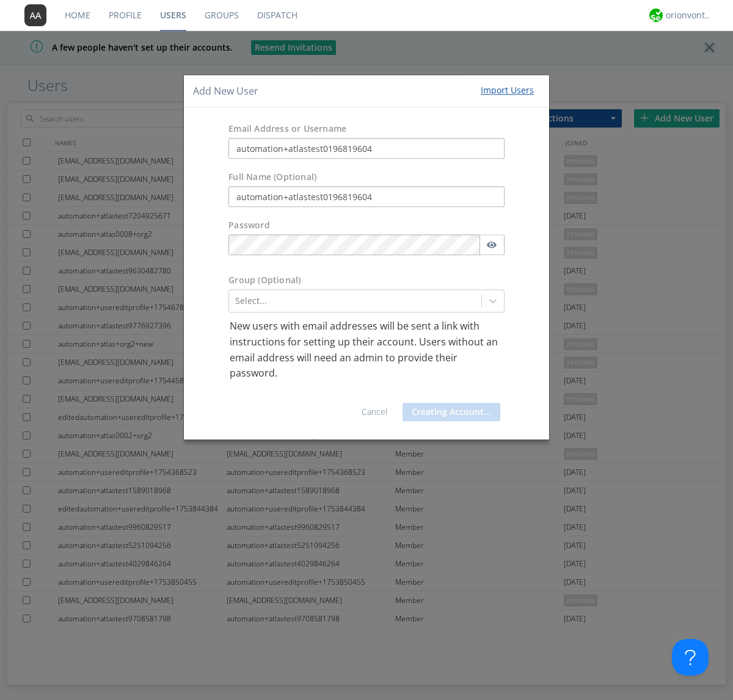  I want to click on label: Password, so click(249, 226).